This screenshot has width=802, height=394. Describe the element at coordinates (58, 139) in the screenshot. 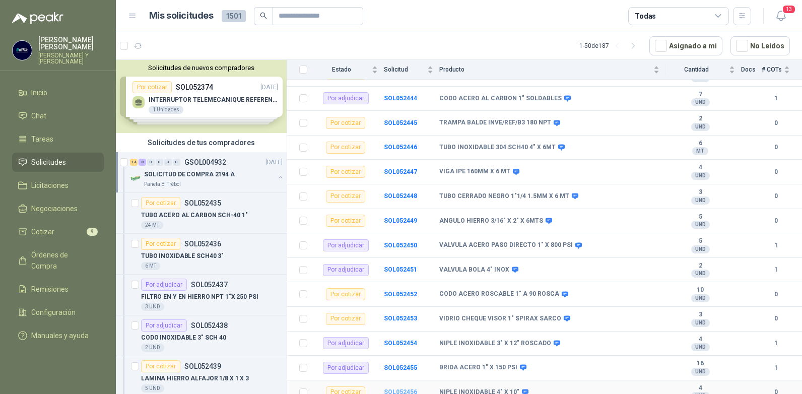

I see `a: Tareas` at that location.